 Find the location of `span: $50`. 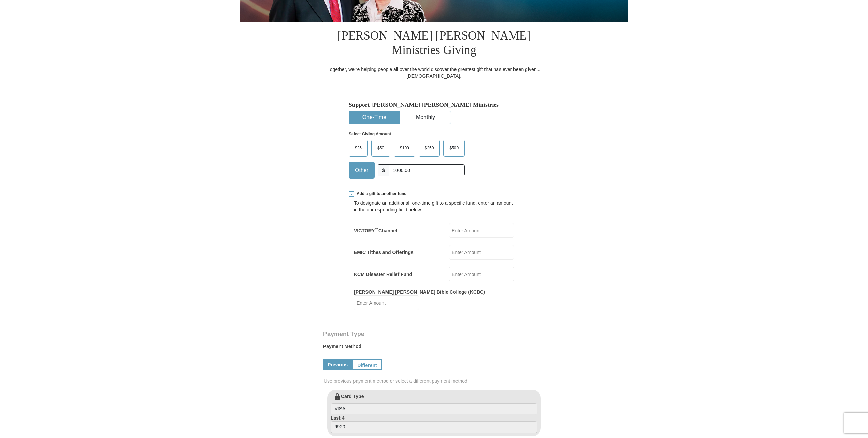

span: $50 is located at coordinates (381, 148).